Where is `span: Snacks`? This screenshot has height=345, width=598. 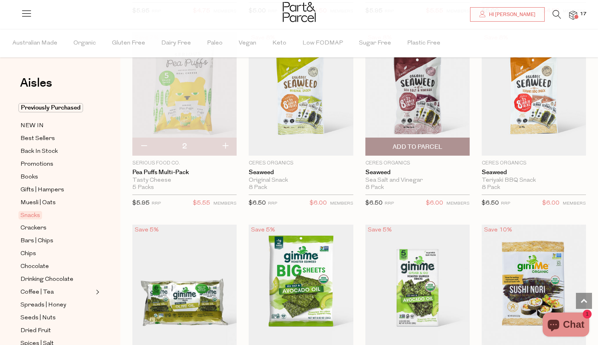 span: Snacks is located at coordinates (30, 215).